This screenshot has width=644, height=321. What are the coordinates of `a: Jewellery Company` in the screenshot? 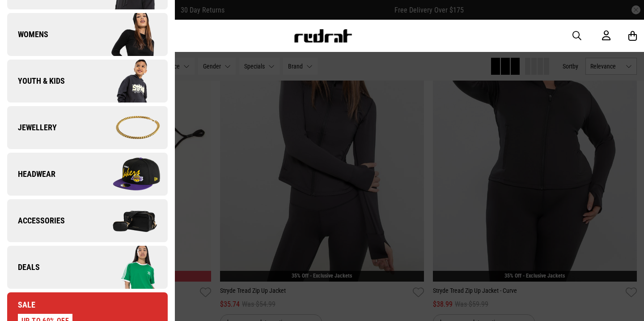 It's located at (87, 127).